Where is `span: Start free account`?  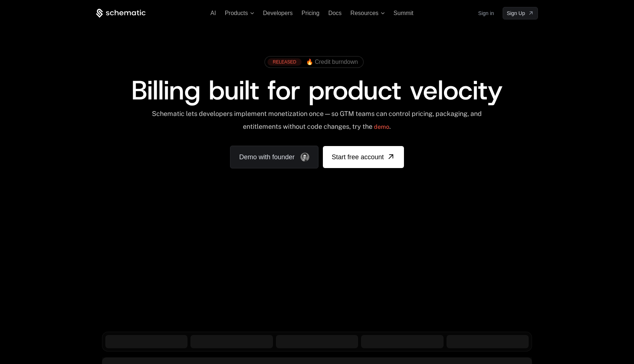
span: Start free account is located at coordinates (358, 157).